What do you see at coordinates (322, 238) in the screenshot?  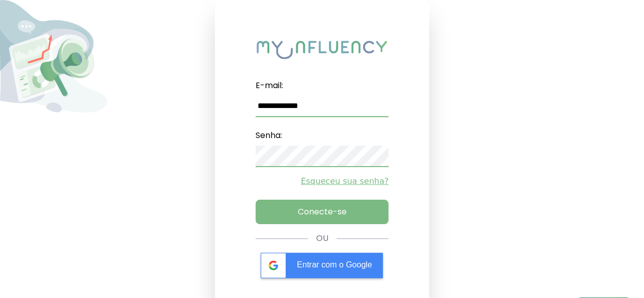 I see `font: OU` at bounding box center [322, 238].